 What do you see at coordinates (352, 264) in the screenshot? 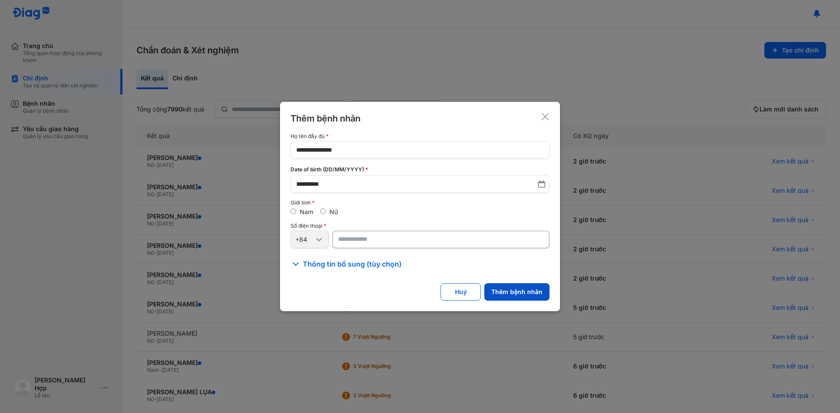
I see `span: Thông tin bổ sung (tùy chọn)` at bounding box center [352, 264].